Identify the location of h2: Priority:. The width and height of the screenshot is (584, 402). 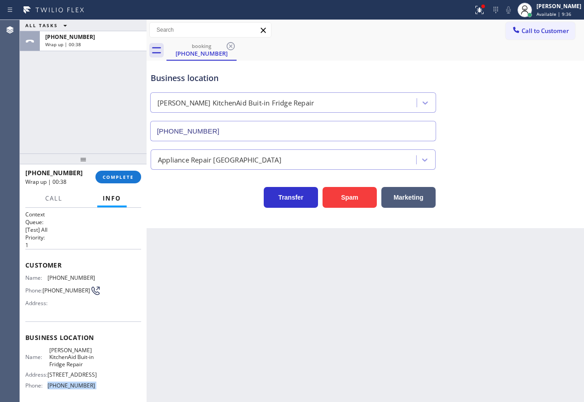
(83, 237).